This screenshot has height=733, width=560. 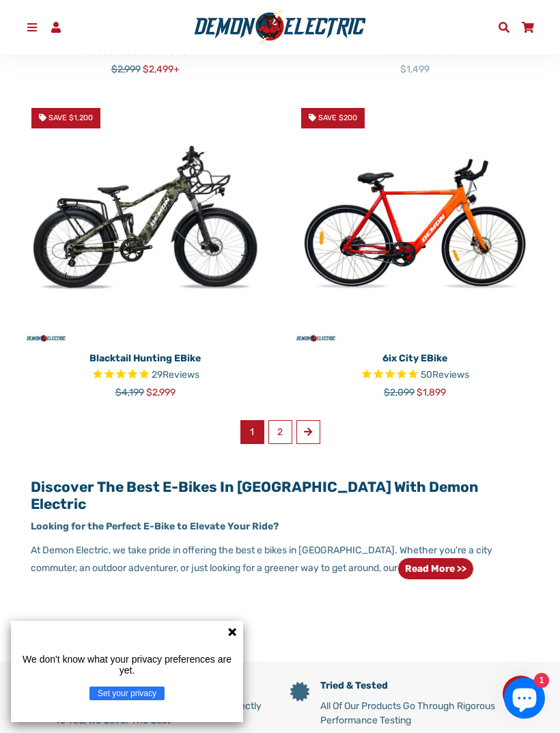 What do you see at coordinates (130, 392) in the screenshot?
I see `span: $4,199` at bounding box center [130, 392].